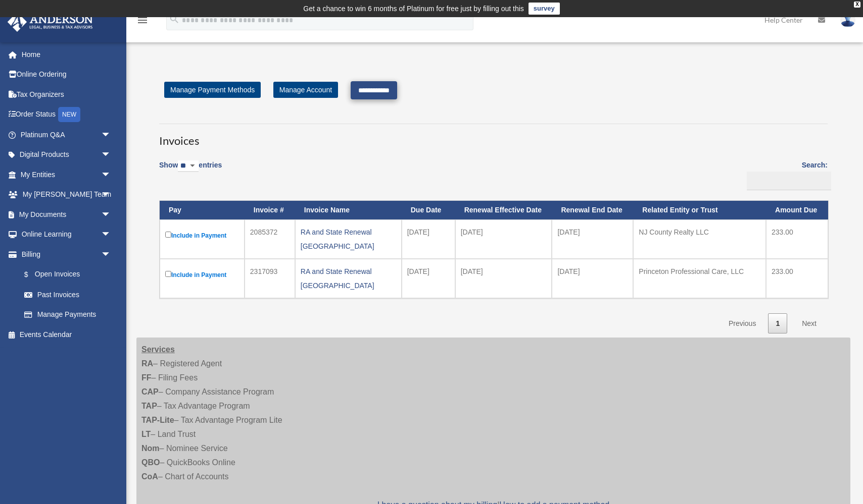  I want to click on label: Search:, so click(785, 175).